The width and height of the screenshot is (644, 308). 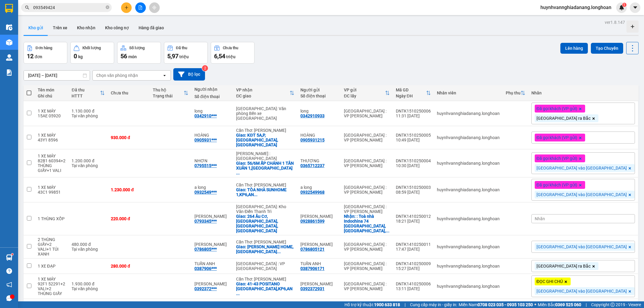 What do you see at coordinates (319, 217) in the screenshot?
I see `div: Vân` at bounding box center [319, 217].